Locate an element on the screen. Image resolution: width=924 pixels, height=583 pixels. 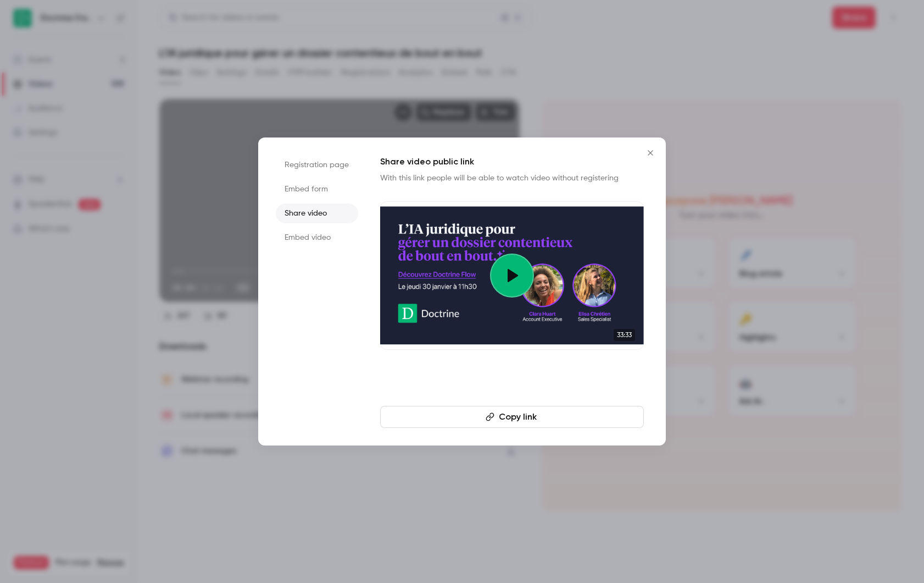
li: Embed video is located at coordinates (317, 237).